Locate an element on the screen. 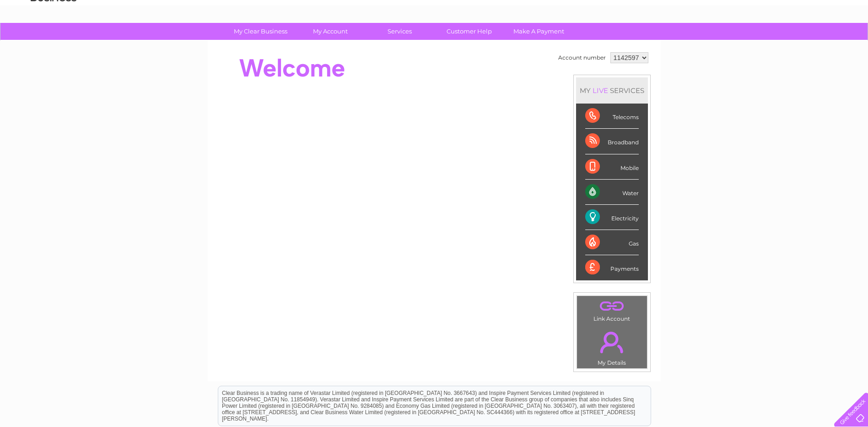 The height and width of the screenshot is (427, 868). img: logo.png is located at coordinates (53, 38).